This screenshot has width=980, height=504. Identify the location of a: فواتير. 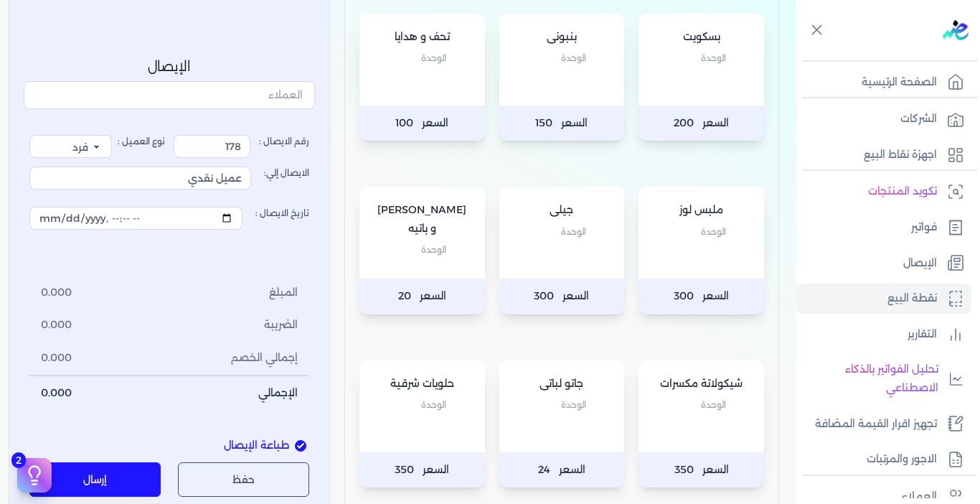
(884, 227).